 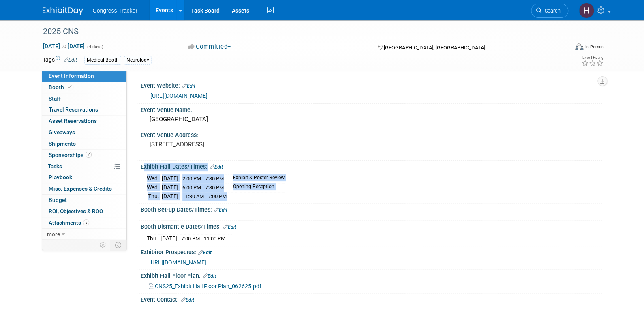 What do you see at coordinates (84, 132) in the screenshot?
I see `a: Giveaways` at bounding box center [84, 132].